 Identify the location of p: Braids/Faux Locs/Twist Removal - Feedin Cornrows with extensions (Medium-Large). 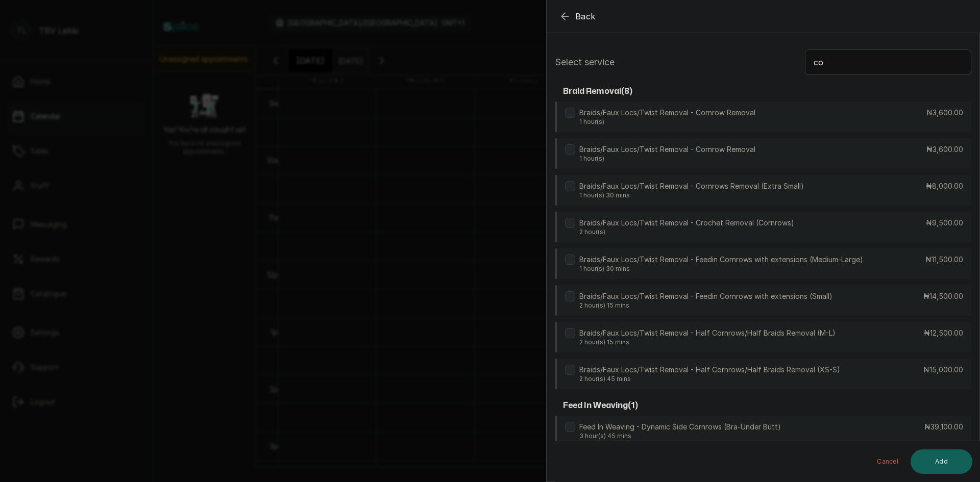
(721, 260).